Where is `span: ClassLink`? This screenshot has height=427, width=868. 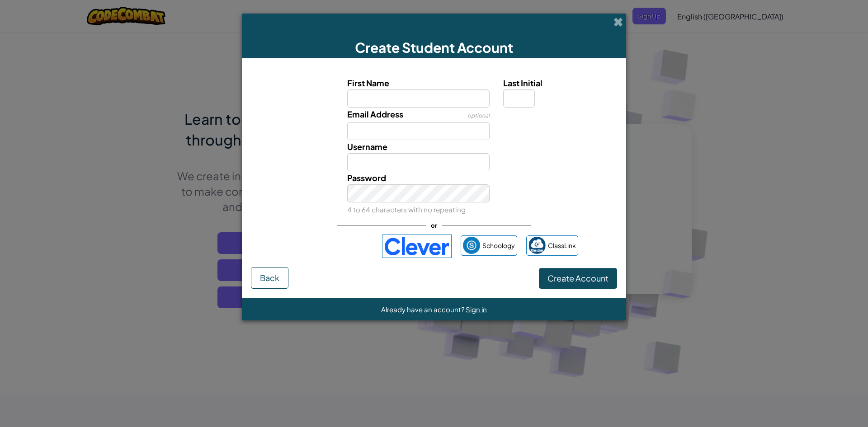
span: ClassLink is located at coordinates (562, 245).